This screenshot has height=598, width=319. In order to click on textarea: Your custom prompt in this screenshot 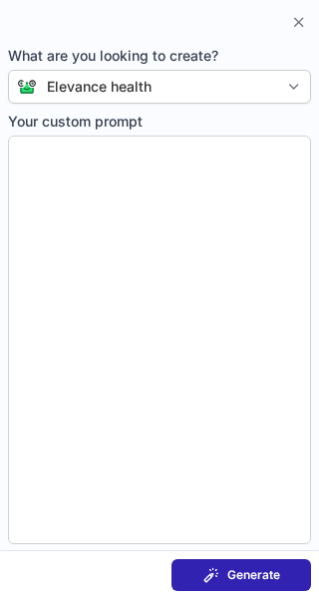, I will do `click(159, 340)`.